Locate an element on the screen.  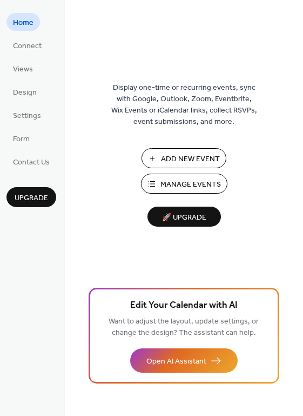
a: Home is located at coordinates (23, 22).